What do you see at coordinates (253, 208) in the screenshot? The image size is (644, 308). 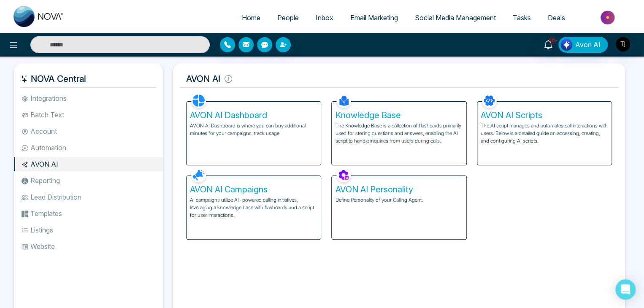 I see `p: AI campaigns utilize AI-powered calling initiatives, leveraging a knowledge base with flashcards ...` at bounding box center [253, 208].